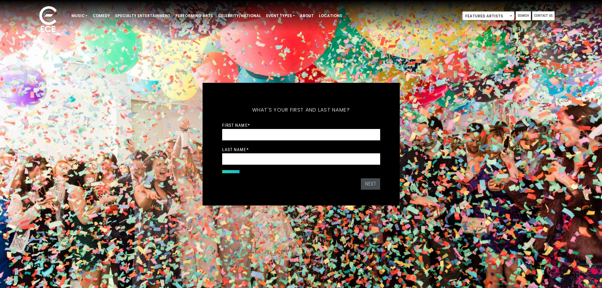 The image size is (602, 288). Describe the element at coordinates (523, 16) in the screenshot. I see `a: Search` at that location.